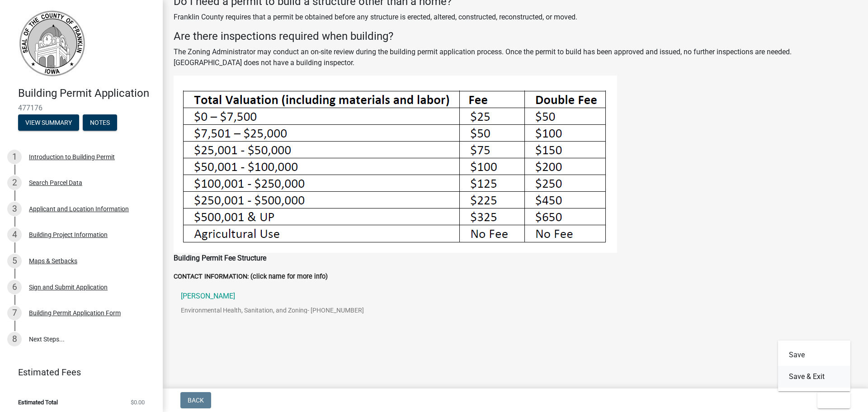  What do you see at coordinates (49, 123) in the screenshot?
I see `wm-modal-confirm: Summary` at bounding box center [49, 123].